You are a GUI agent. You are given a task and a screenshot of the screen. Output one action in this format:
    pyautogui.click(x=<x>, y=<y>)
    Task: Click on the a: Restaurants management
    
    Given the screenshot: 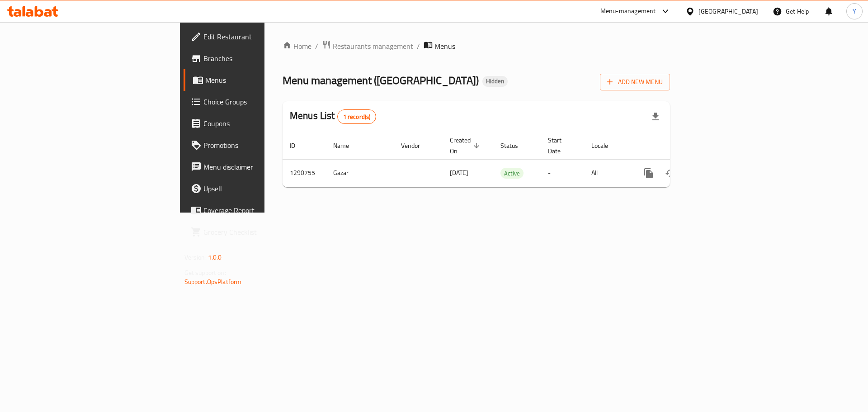 What is the action you would take?
    pyautogui.click(x=367, y=46)
    